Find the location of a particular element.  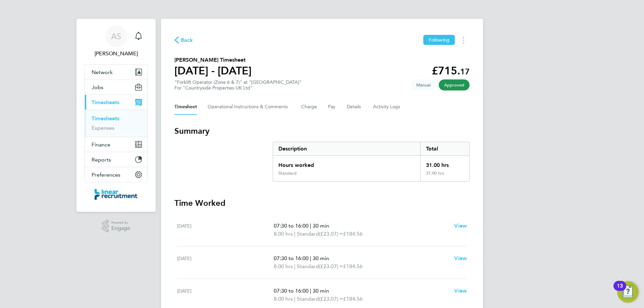

button: Jobs is located at coordinates (116, 87).